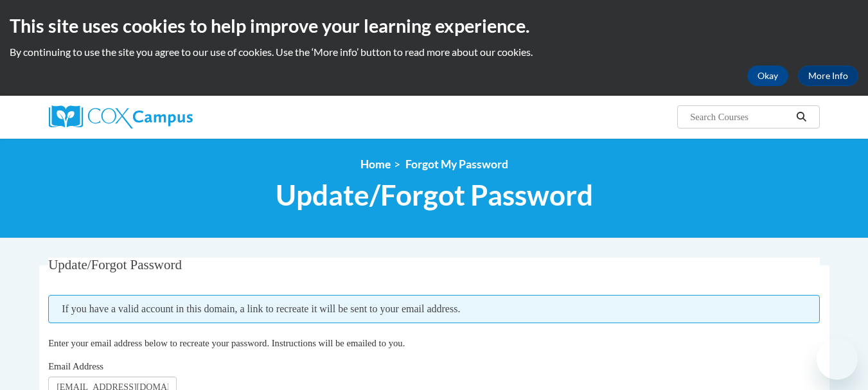 The height and width of the screenshot is (390, 868). Describe the element at coordinates (434, 52) in the screenshot. I see `p: By continuing to use the site you agree to our use of cookies. Use the ‘More info’ button to read...` at that location.